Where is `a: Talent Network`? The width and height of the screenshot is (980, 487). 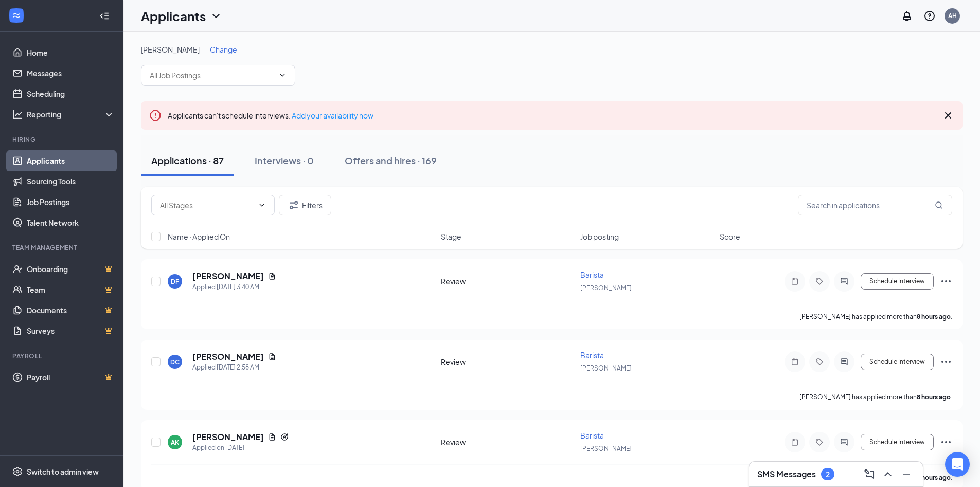
a: Talent Network is located at coordinates (70, 223).